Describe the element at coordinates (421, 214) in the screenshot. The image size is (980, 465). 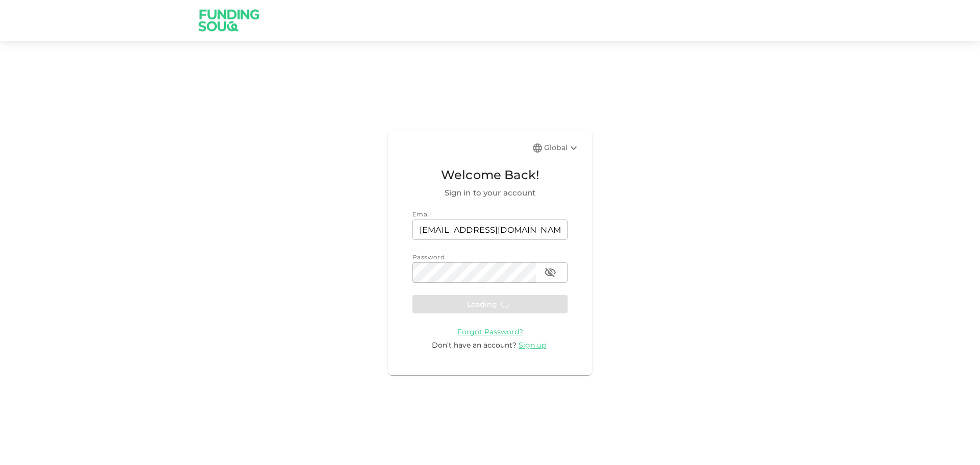
I see `span: Email` at that location.